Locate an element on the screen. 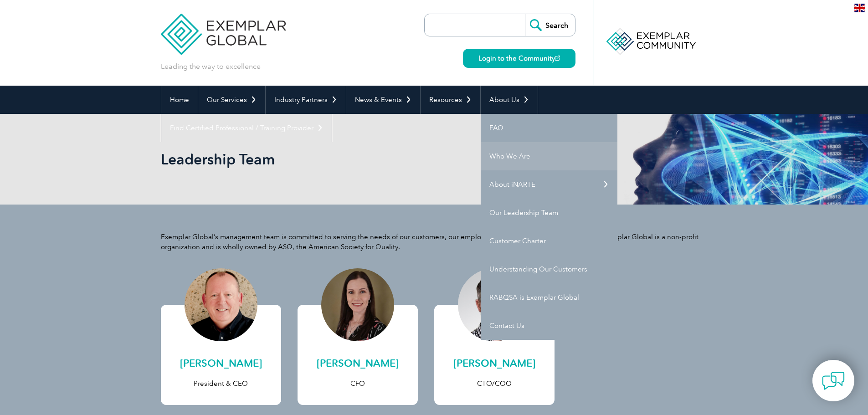 Image resolution: width=868 pixels, height=415 pixels. img: open_square.png is located at coordinates (557, 58).